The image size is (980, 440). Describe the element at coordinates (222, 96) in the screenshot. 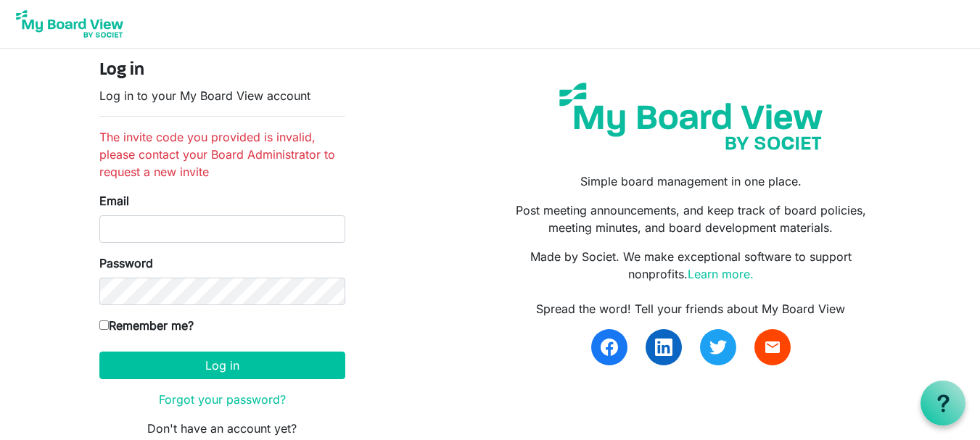

I see `p: Log in to your My Board View account` at that location.